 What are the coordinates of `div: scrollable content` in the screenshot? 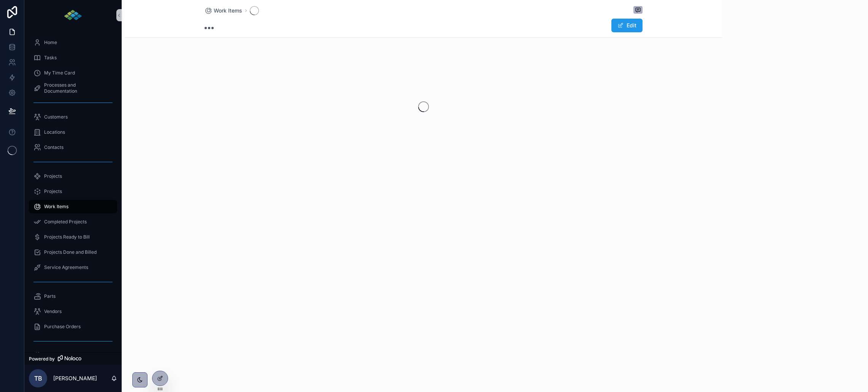 It's located at (73, 191).